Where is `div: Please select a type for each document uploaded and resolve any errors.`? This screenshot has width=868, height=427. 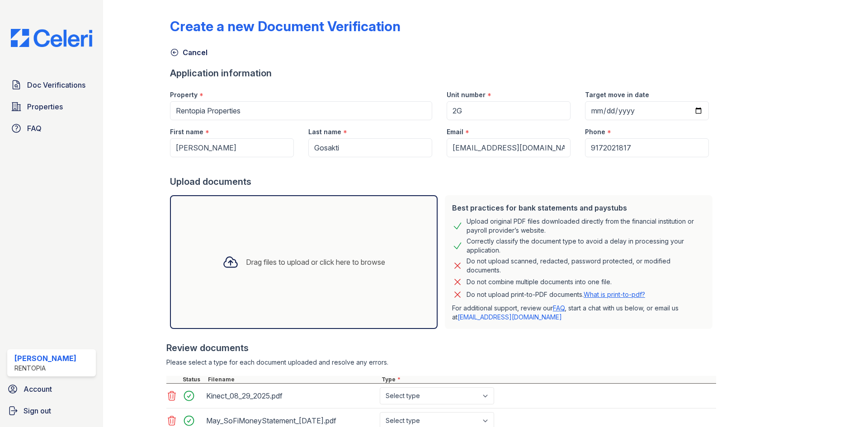
div: Please select a type for each document uploaded and resolve any errors. is located at coordinates (442, 363).